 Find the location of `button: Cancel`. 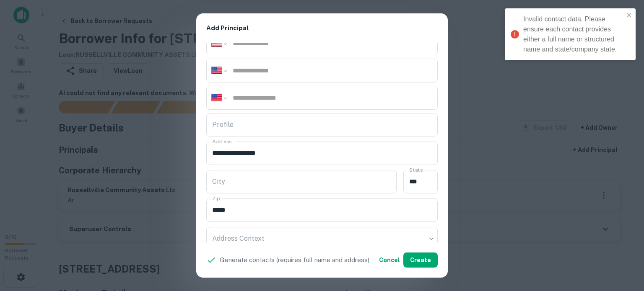

button: Cancel is located at coordinates (389, 260).